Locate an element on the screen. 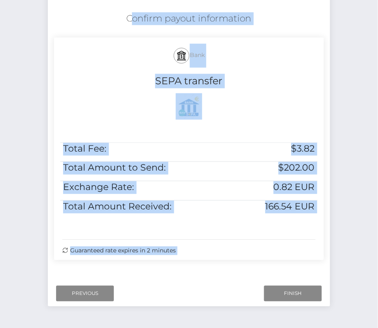 The image size is (378, 328). h5: $3.82 is located at coordinates (275, 149).